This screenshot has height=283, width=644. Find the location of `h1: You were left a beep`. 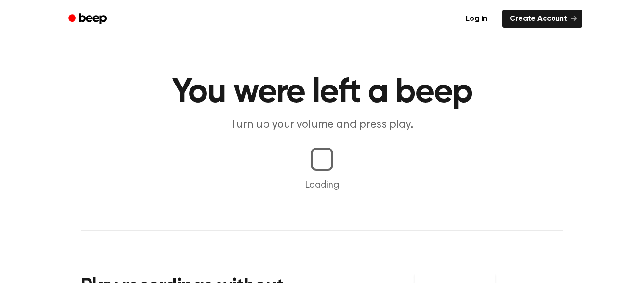

h1: You were left a beep is located at coordinates (322, 92).